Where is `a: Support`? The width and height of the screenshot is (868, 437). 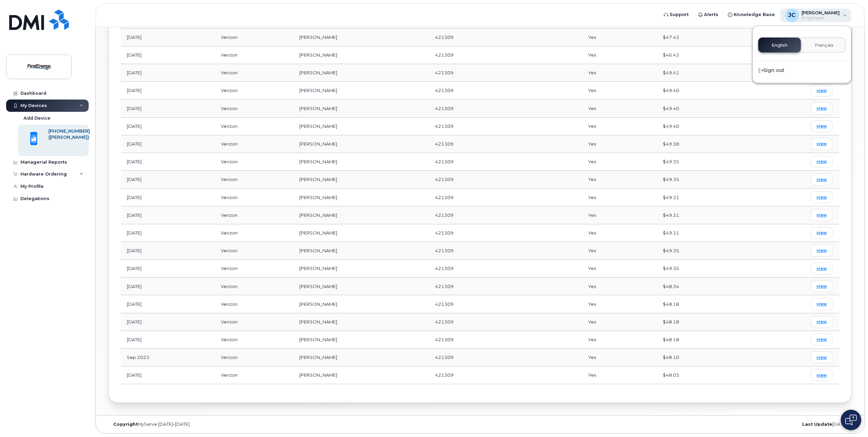 a: Support is located at coordinates (676, 15).